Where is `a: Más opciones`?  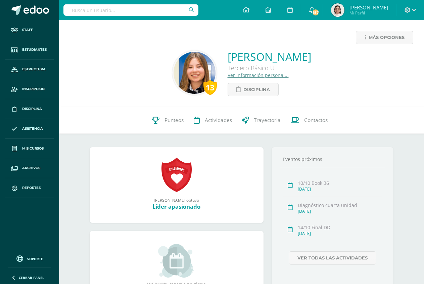 a: Más opciones is located at coordinates (385, 37).